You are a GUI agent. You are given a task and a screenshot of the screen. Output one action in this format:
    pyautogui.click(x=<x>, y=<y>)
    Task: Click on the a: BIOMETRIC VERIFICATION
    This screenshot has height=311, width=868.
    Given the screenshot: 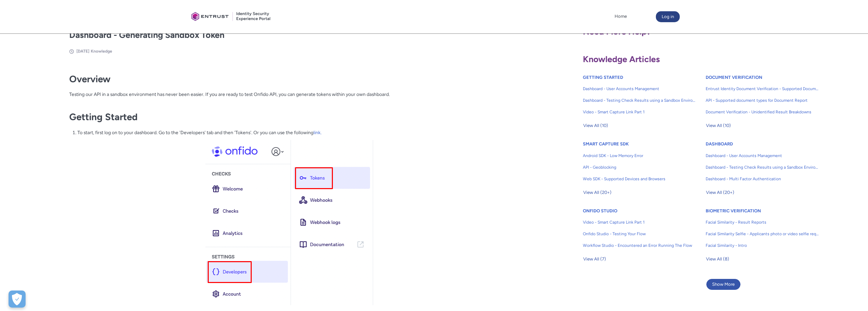 What is the action you would take?
    pyautogui.click(x=733, y=210)
    